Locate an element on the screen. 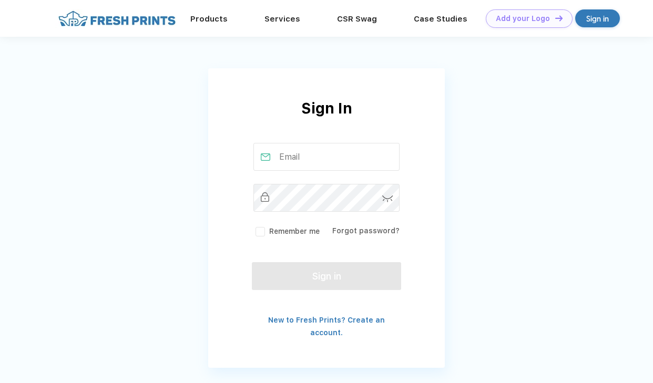 The height and width of the screenshot is (383, 653). button: Sign in is located at coordinates (326, 276).